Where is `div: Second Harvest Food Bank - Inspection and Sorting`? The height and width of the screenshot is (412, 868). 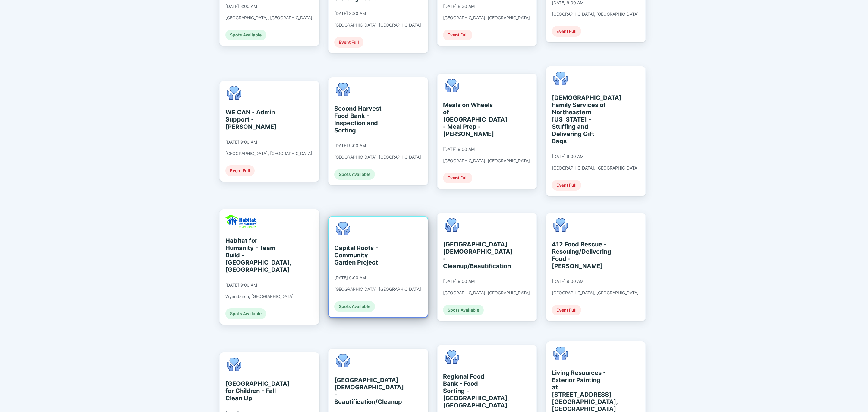
div: Second Harvest Food Bank - Inspection and Sorting is located at coordinates (361, 120).